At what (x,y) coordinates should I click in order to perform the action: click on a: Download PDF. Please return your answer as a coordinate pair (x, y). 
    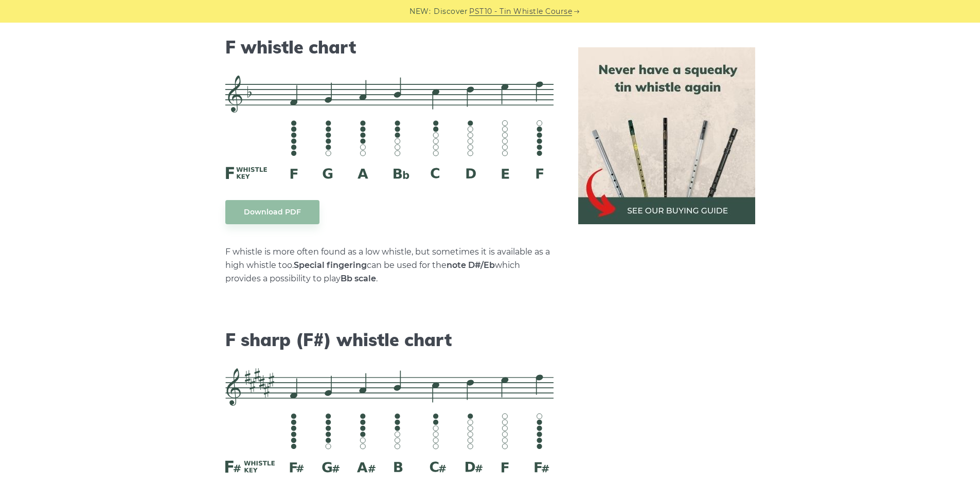
    Looking at the image, I should click on (272, 212).